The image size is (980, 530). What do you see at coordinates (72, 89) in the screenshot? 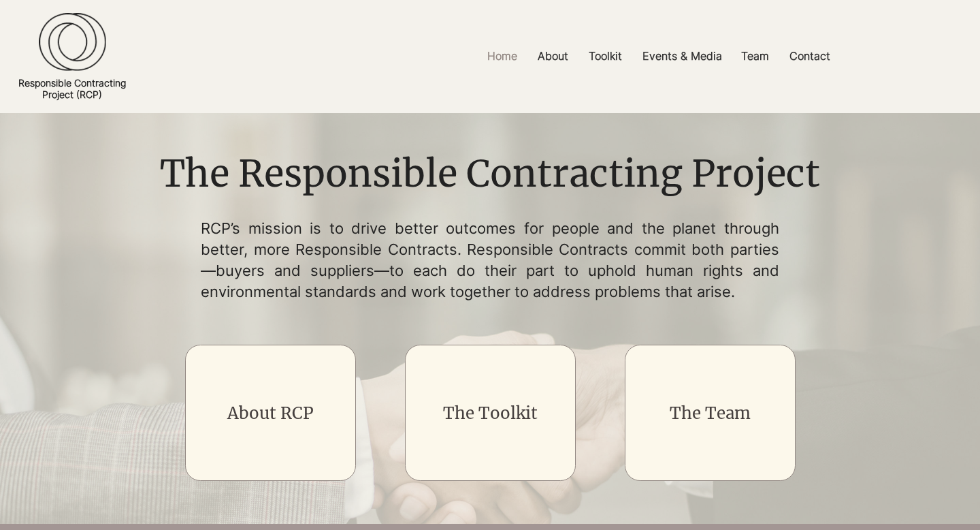
I see `a: Responsible ContractingProject (RCP)` at bounding box center [72, 89].